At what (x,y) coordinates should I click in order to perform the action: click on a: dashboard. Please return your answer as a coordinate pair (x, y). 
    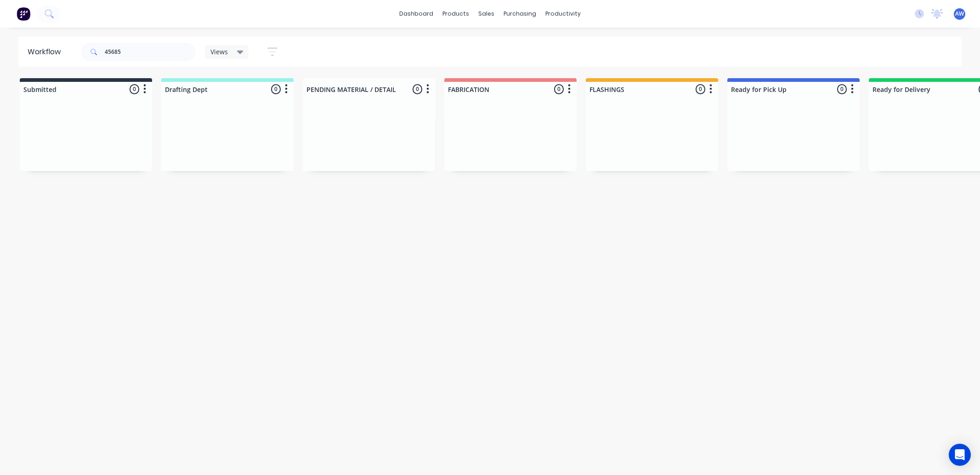
    Looking at the image, I should click on (416, 14).